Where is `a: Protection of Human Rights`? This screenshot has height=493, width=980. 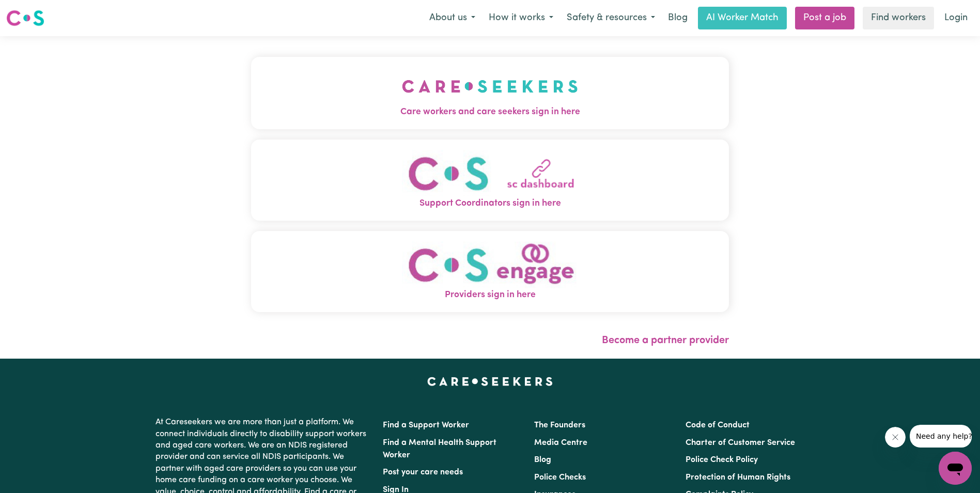 a: Protection of Human Rights is located at coordinates (738, 477).